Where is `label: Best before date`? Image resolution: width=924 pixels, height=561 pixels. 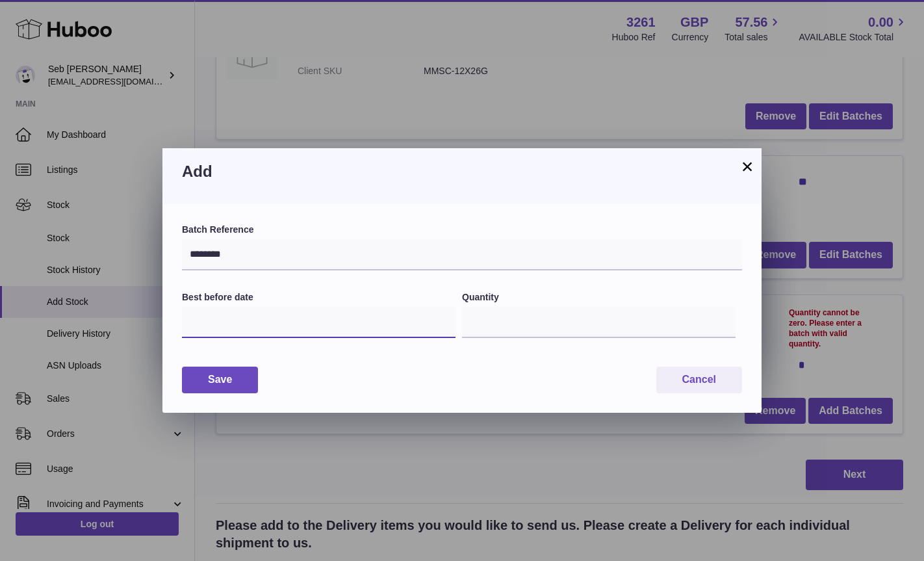
label: Best before date is located at coordinates (319, 297).